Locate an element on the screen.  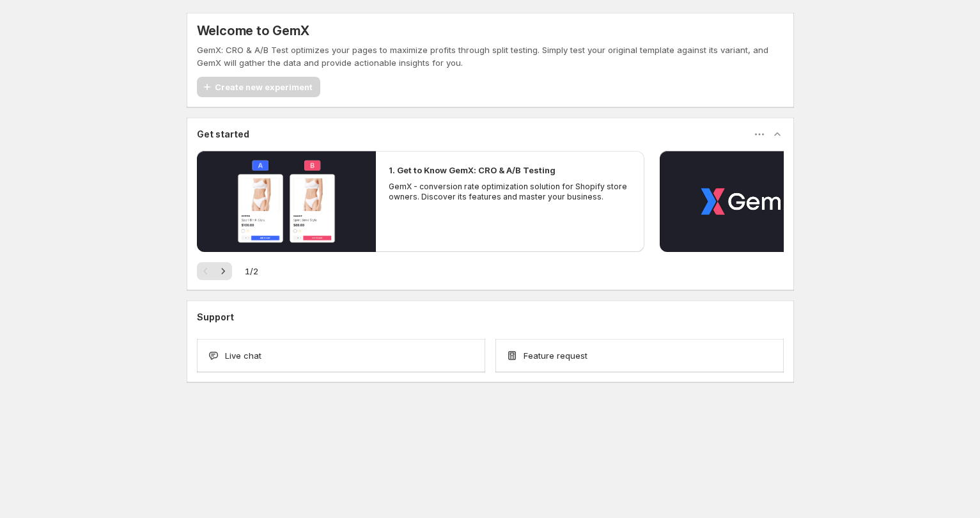
p: GemX - conversion rate optimization solution for Shopify store owners. Discover its features and ... is located at coordinates (510, 192).